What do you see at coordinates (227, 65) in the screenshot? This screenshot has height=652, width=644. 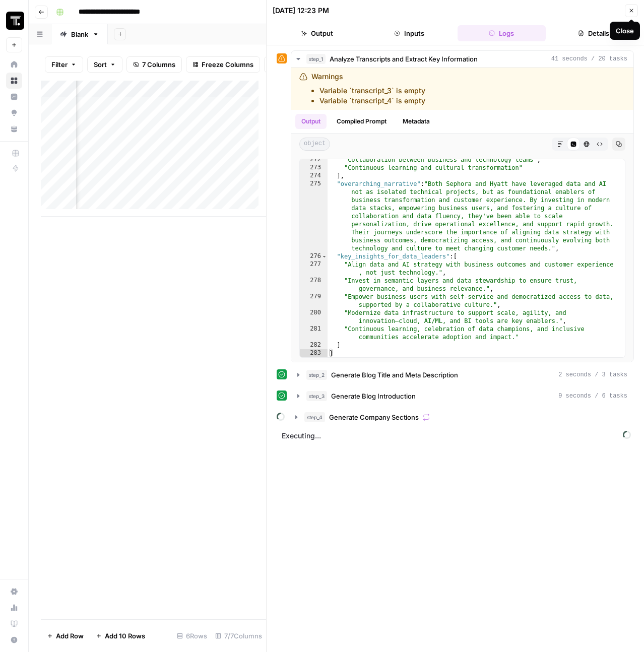 I see `span: Freeze Columns` at bounding box center [227, 65].